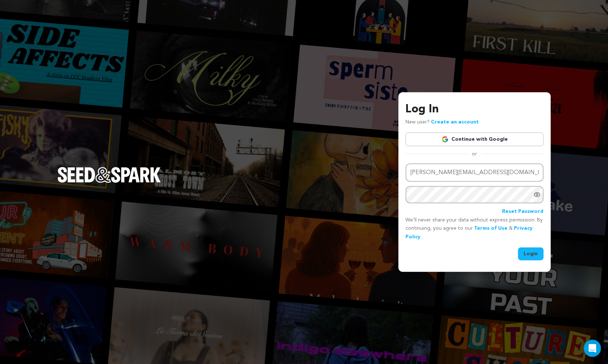 The width and height of the screenshot is (608, 364). Describe the element at coordinates (474, 109) in the screenshot. I see `h3: Log In` at that location.